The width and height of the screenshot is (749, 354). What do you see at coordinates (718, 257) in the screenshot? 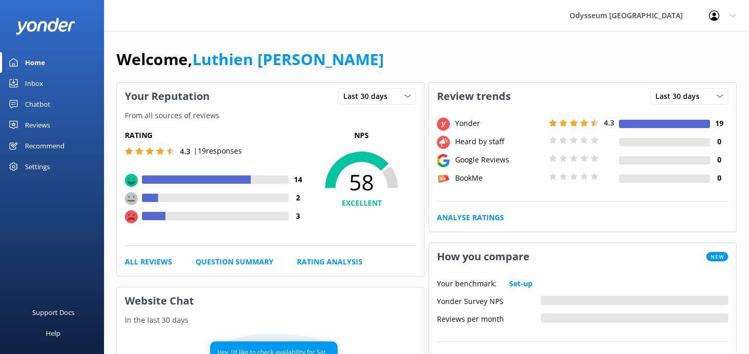
I see `span: New` at bounding box center [718, 257].